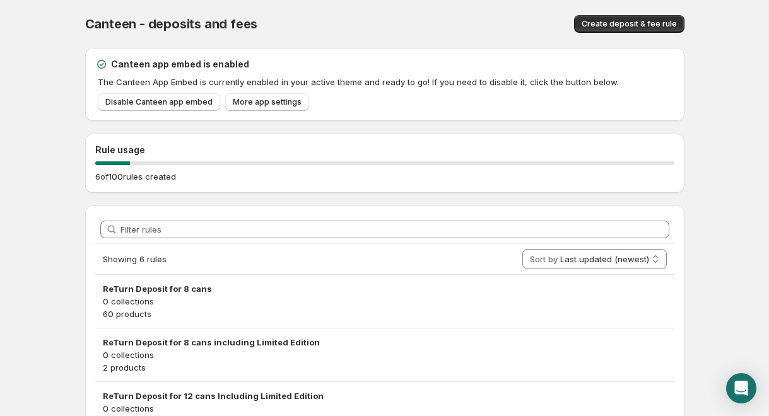 The image size is (769, 416). What do you see at coordinates (267, 102) in the screenshot?
I see `span: More app settings` at bounding box center [267, 102].